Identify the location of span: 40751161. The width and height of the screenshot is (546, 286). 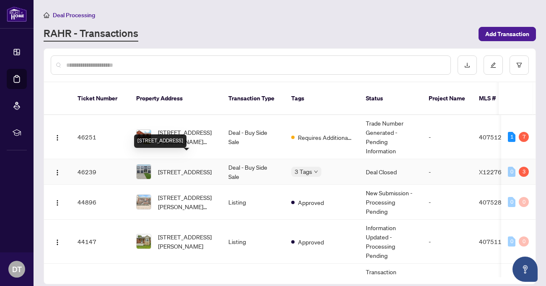
(494, 241).